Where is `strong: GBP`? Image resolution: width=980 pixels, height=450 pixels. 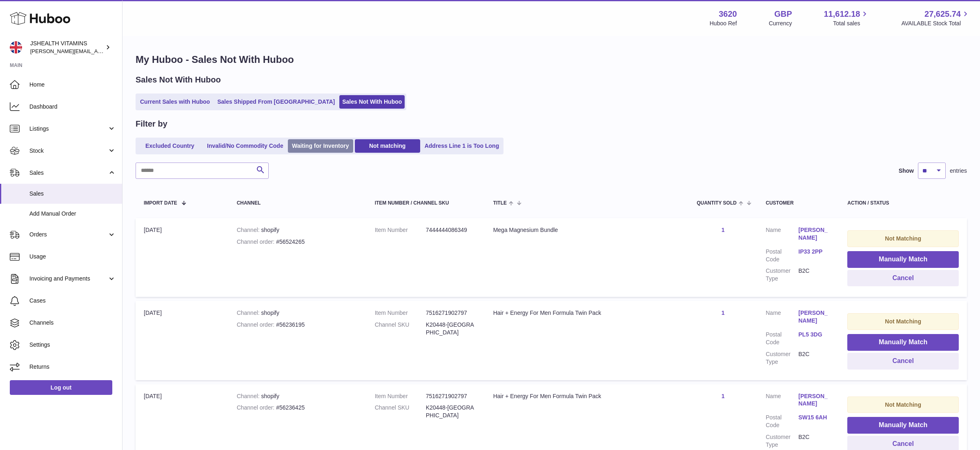 strong: GBP is located at coordinates (782, 14).